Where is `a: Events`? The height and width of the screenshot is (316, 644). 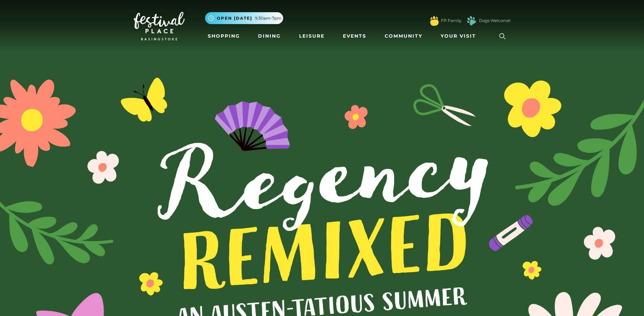
a: Events is located at coordinates (355, 36).